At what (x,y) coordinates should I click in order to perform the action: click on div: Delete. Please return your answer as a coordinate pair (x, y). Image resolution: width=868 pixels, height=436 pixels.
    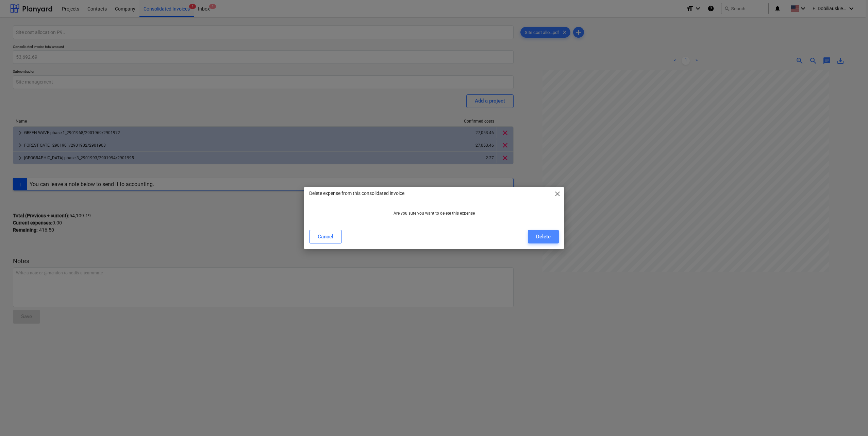
    Looking at the image, I should click on (543, 237).